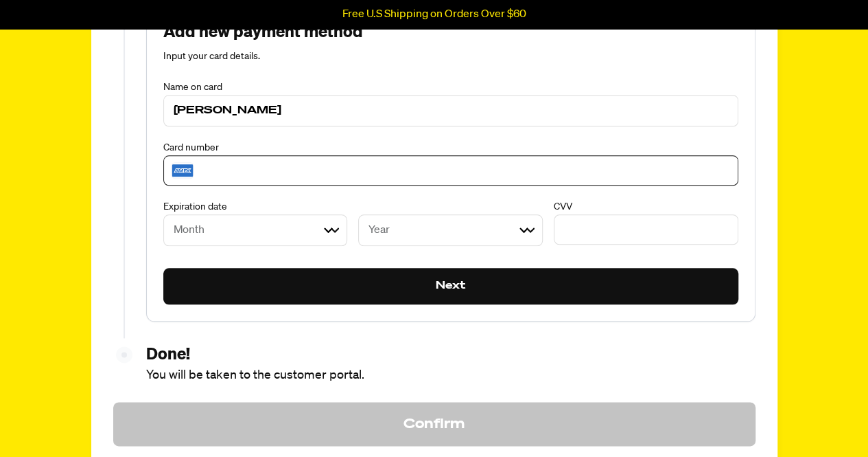 This screenshot has height=457, width=868. Describe the element at coordinates (183, 171) in the screenshot. I see `img: svg%3E` at that location.